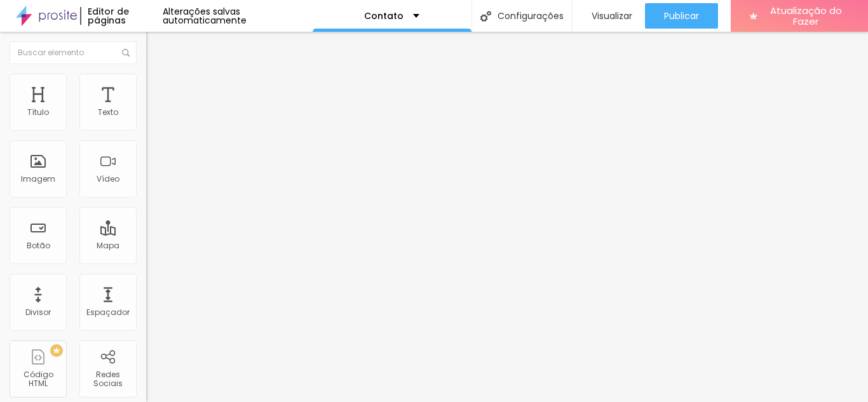  Describe the element at coordinates (531, 16) in the screenshot. I see `font: Configurações` at that location.